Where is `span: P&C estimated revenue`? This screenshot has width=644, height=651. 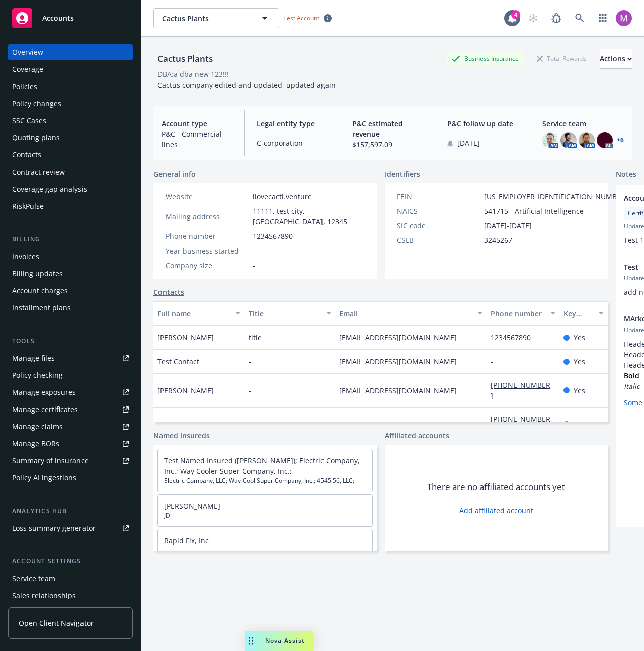 span: P&C estimated revenue is located at coordinates (387, 129).